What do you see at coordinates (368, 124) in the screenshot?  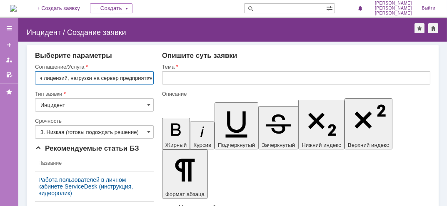 I see `button: Верхний индекс` at bounding box center [368, 124].